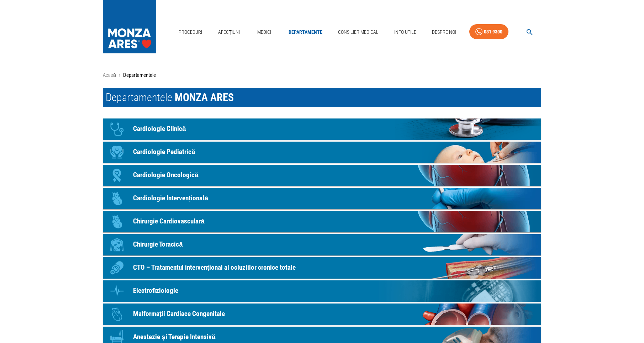 The image size is (644, 343). What do you see at coordinates (322, 152) in the screenshot?
I see `a: IconCardiologie Pediatrică` at bounding box center [322, 152].